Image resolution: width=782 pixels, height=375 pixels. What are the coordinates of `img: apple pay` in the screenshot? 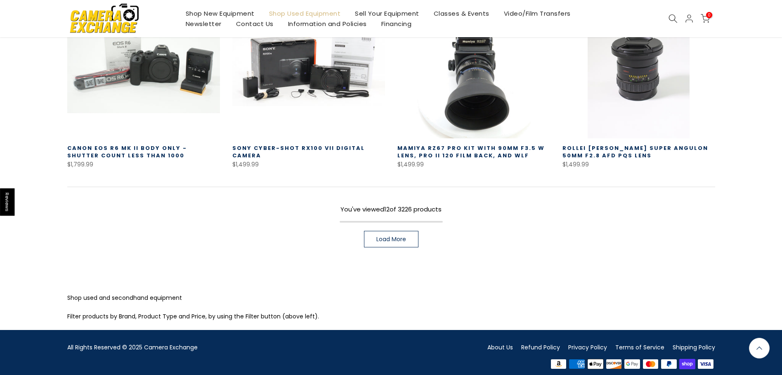 It's located at (595, 364).